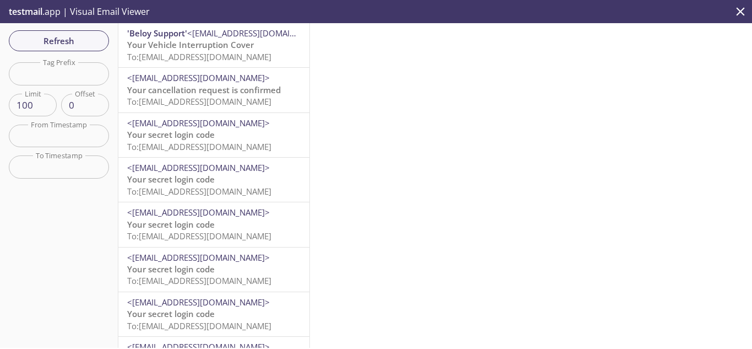 The image size is (752, 349). Describe the element at coordinates (157, 33) in the screenshot. I see `span: 'Beloy Support'` at that location.